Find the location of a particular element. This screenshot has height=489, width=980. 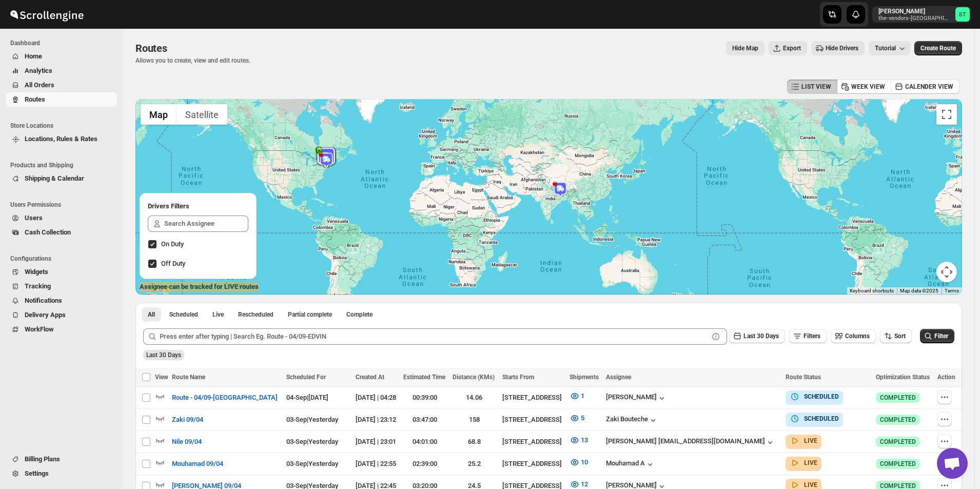

div: 25.2 is located at coordinates (474, 464).